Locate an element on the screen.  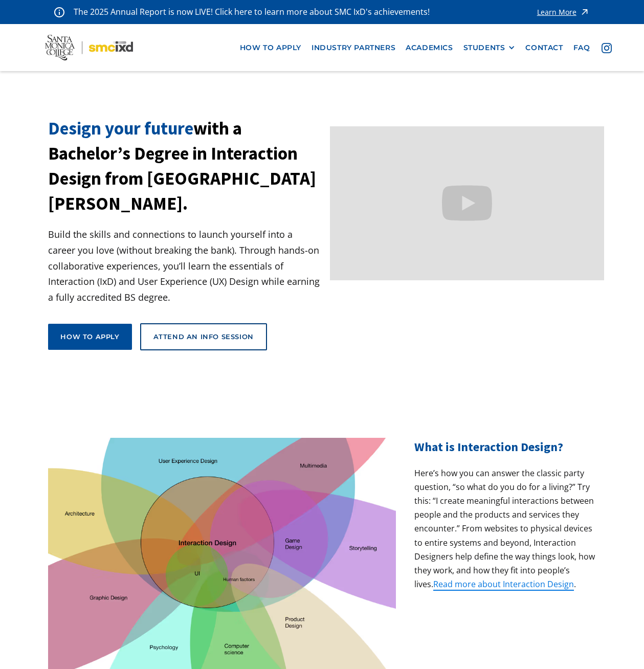
a: Attend an Info Session is located at coordinates (203, 337).